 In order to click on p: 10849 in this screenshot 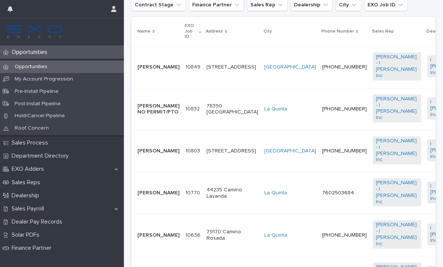, I will do `click(194, 66)`.